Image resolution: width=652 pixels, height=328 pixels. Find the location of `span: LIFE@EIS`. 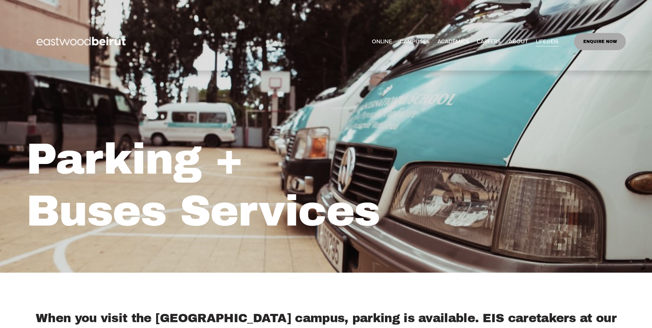

span: LIFE@EIS is located at coordinates (547, 42).